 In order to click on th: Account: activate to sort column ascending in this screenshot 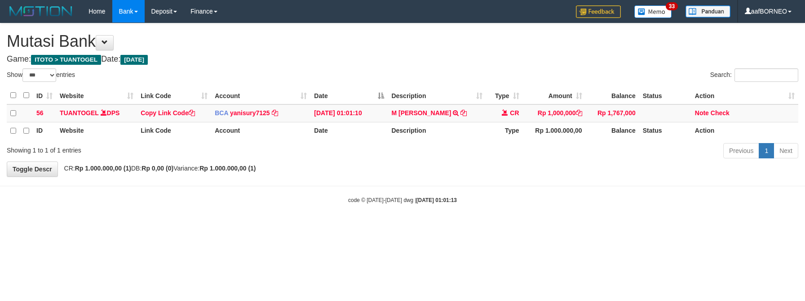, I will do `click(261, 95)`.